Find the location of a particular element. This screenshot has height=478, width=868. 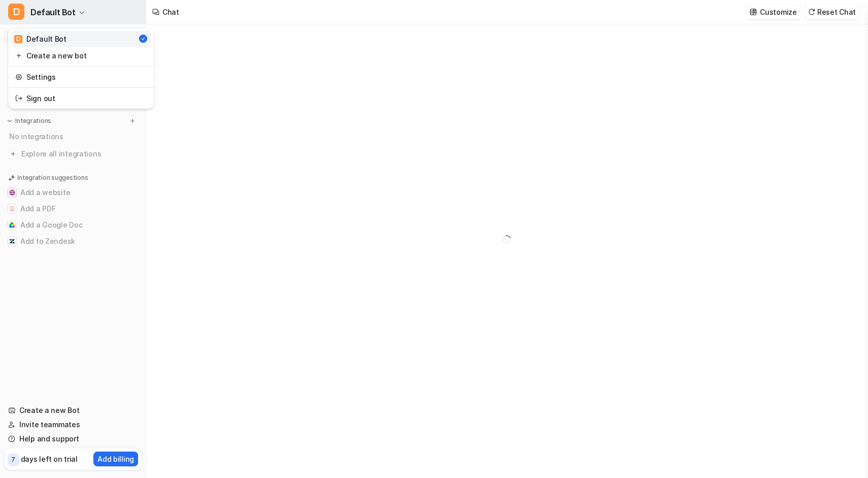

div: DDefault Bot is located at coordinates (81, 69).